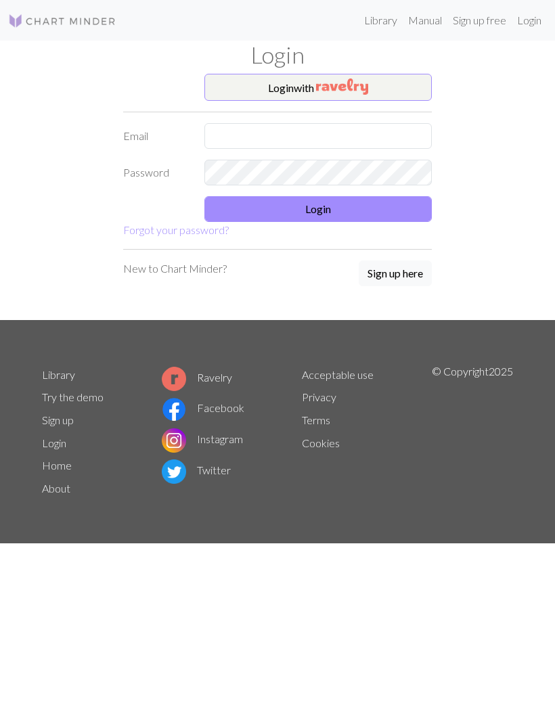 The image size is (555, 726). What do you see at coordinates (321, 443) in the screenshot?
I see `a: Cookies` at bounding box center [321, 443].